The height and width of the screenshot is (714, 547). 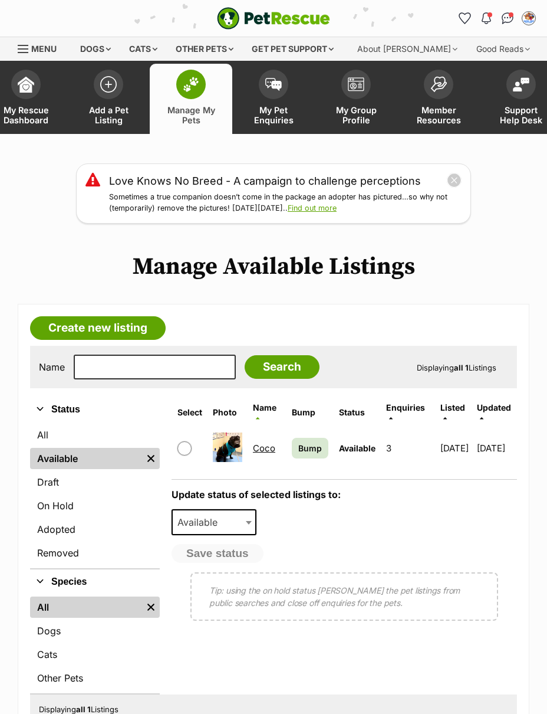 What do you see at coordinates (310, 448) in the screenshot?
I see `a: Bump` at bounding box center [310, 448].